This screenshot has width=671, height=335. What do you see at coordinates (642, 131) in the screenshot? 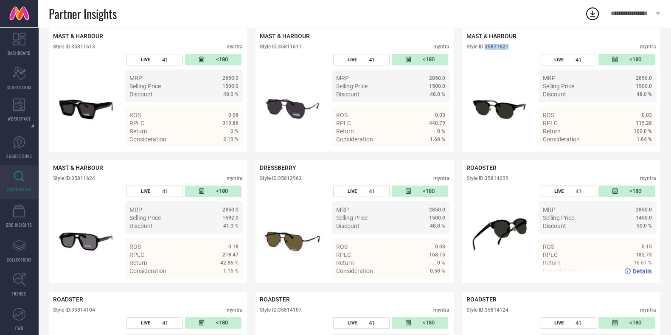
I see `span: 100.0 %` at bounding box center [642, 131].